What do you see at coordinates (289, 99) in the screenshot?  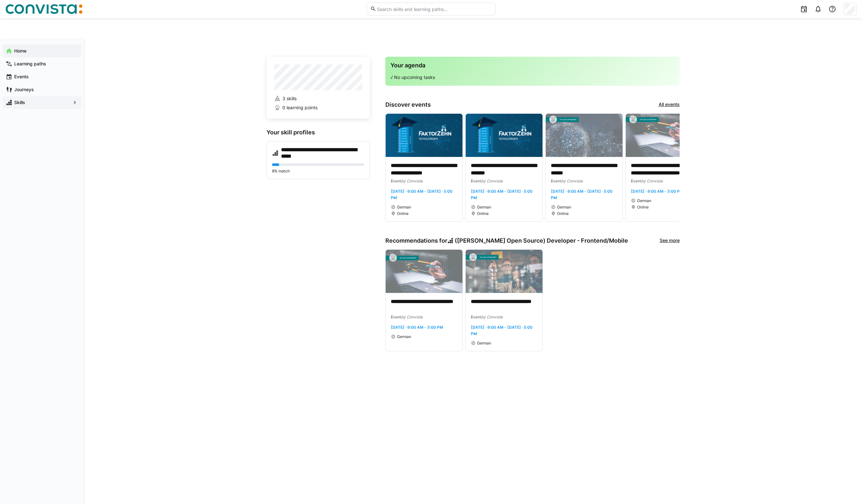 I see `span: 3 skills` at bounding box center [289, 99].